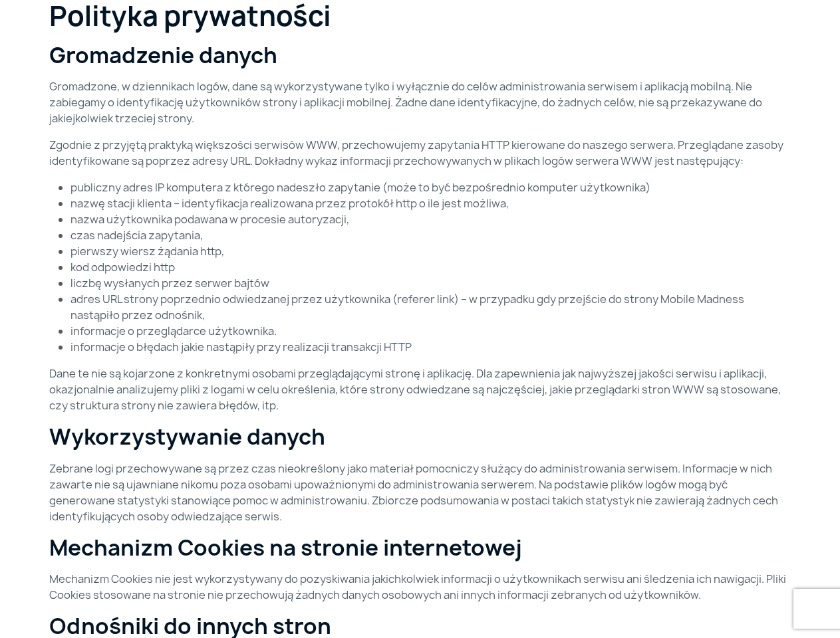 The width and height of the screenshot is (840, 638). What do you see at coordinates (420, 548) in the screenshot?
I see `h2: Mechanizm Cookies na stronie internetowej` at bounding box center [420, 548].